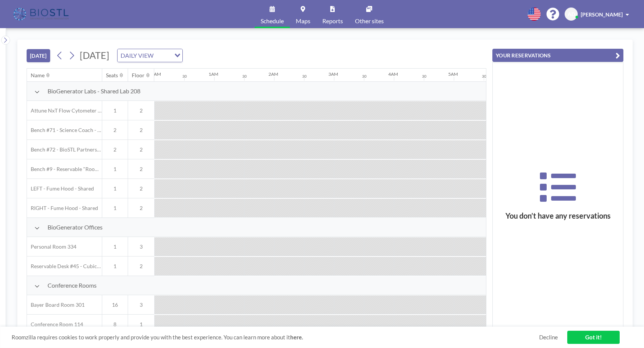 The height and width of the screenshot is (348, 644). What do you see at coordinates (37, 75) in the screenshot?
I see `div: Name` at bounding box center [37, 75].